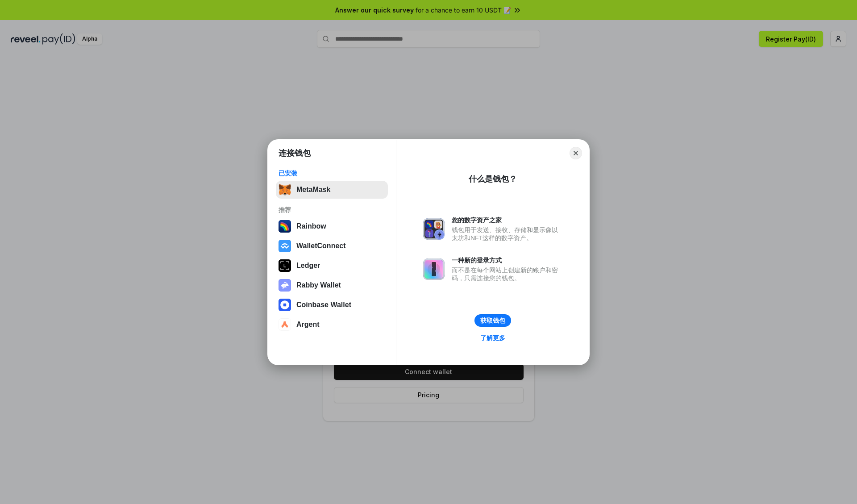 Image resolution: width=857 pixels, height=504 pixels. I want to click on div: 一种新的登录方式, so click(507, 261).